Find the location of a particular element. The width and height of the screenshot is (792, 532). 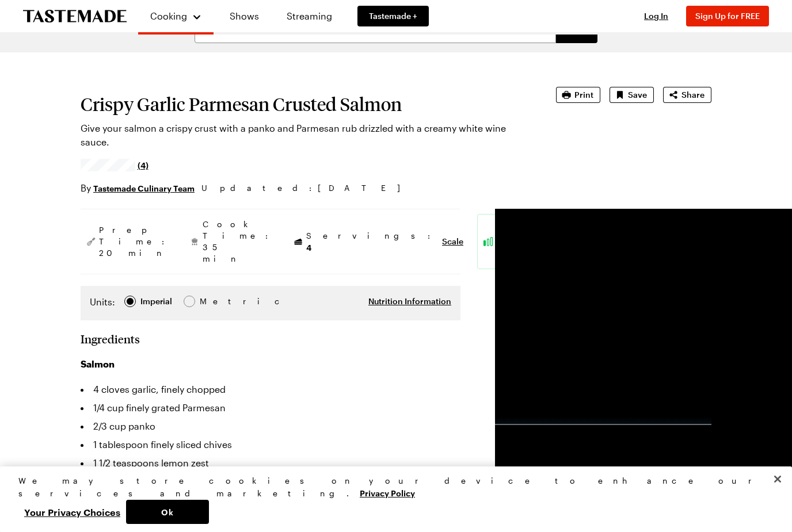

div: Imperial is located at coordinates (156, 302).